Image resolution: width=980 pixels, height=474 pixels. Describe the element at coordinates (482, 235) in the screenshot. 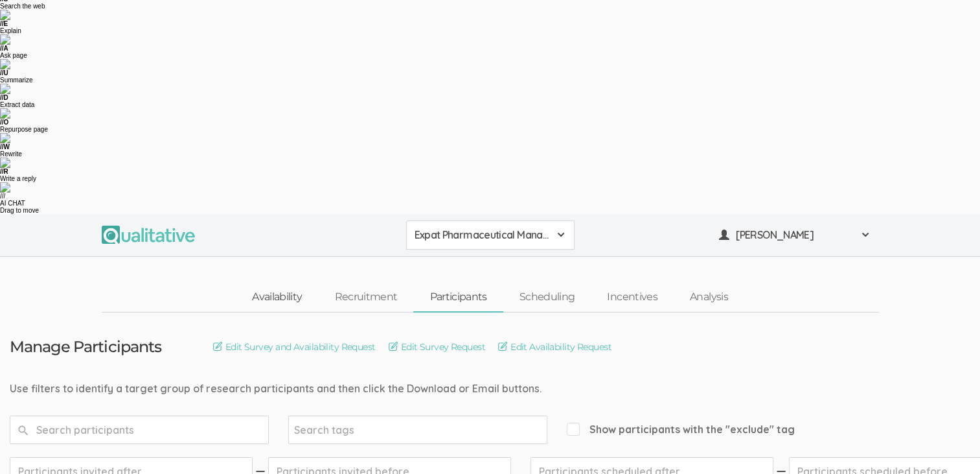

I see `span: Expat Pharmaceutical Managers` at that location.